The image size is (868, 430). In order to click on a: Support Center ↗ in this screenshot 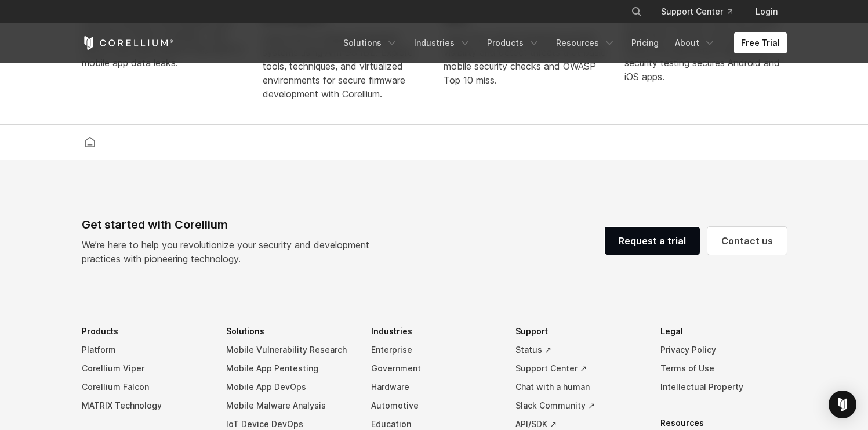, I will do `click(579, 369)`.